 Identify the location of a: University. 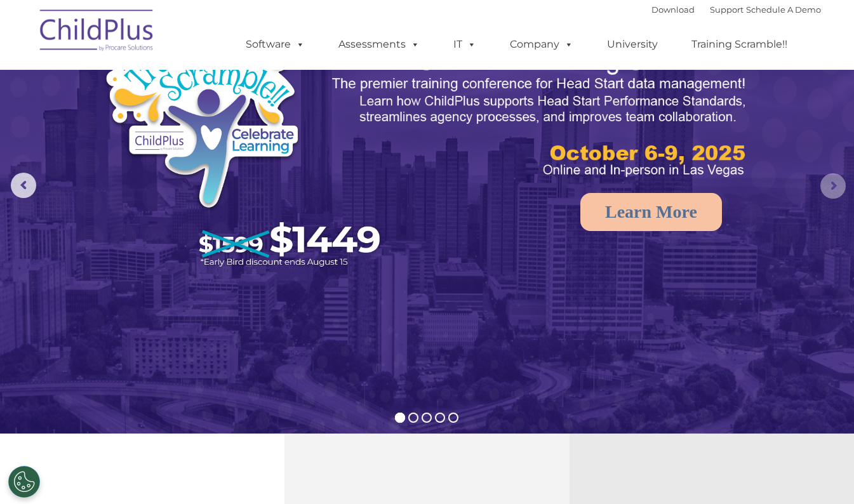
(632, 44).